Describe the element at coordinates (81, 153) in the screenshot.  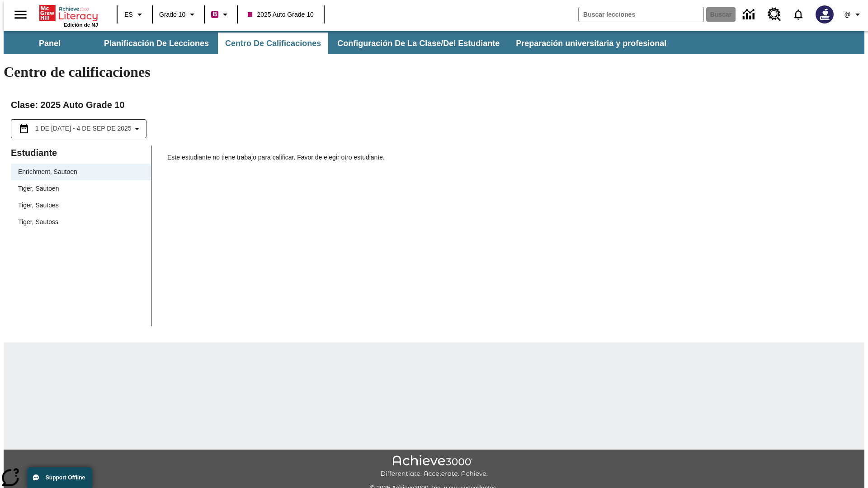
I see `p: Estudiante` at that location.